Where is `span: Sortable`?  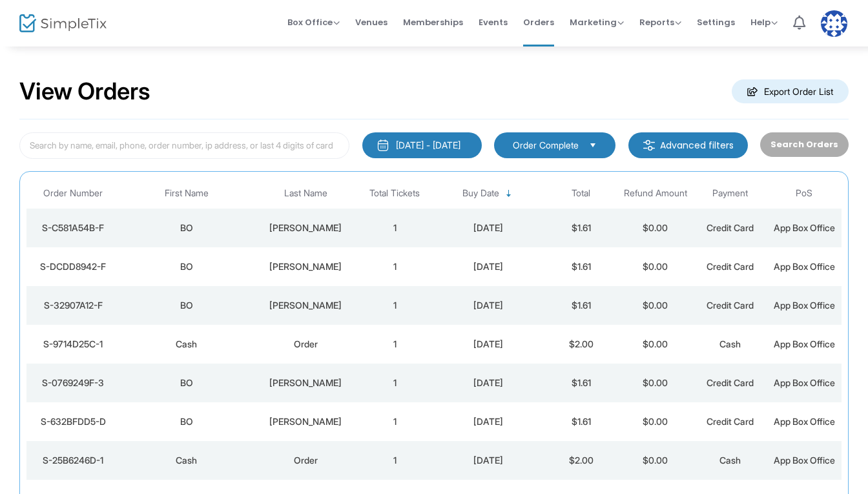 span: Sortable is located at coordinates (509, 194).